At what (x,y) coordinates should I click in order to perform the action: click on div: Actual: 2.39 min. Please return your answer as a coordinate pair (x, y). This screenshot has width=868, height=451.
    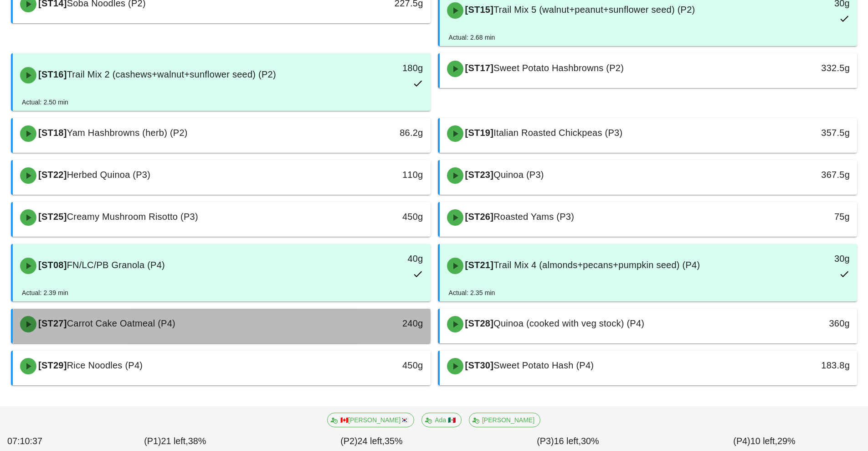
    Looking at the image, I should click on (45, 293).